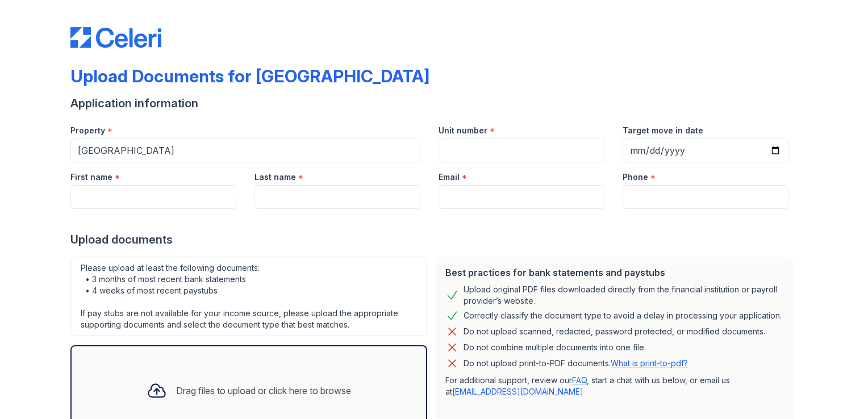 The image size is (868, 419). I want to click on div: Correctly classify the document type to avoid a delay in processing your application., so click(623, 316).